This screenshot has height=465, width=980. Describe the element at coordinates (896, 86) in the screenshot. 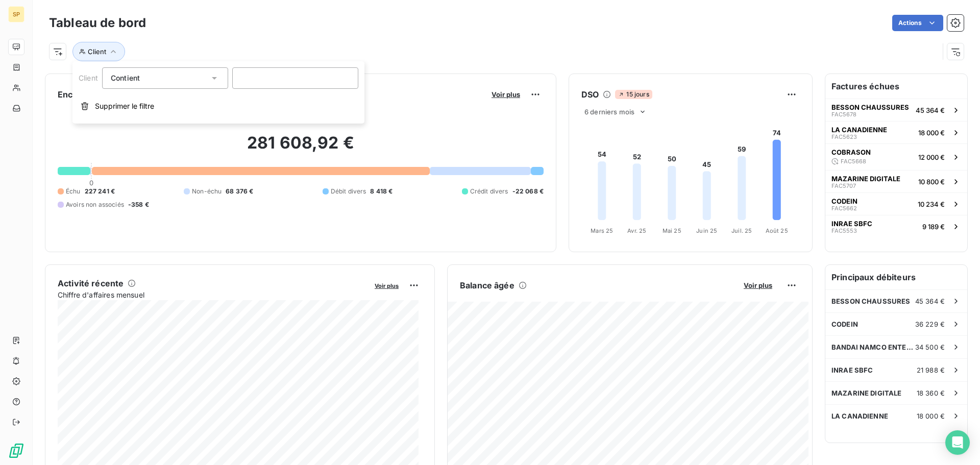

I see `h6: Factures échues` at that location.